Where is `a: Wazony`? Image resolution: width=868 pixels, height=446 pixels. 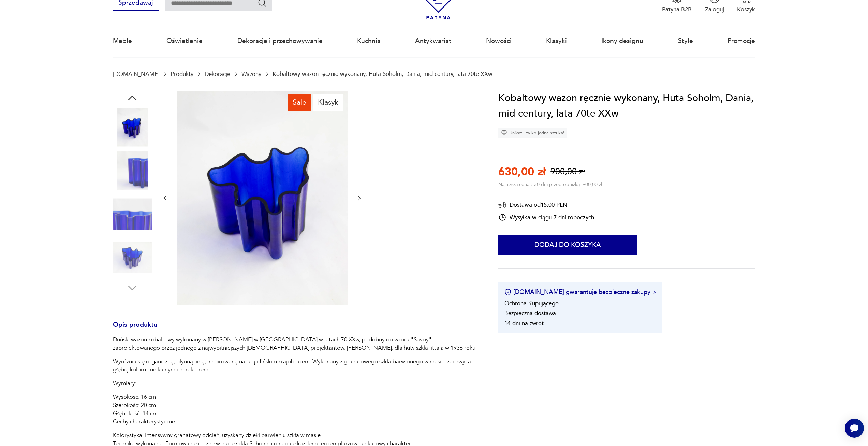 a: Wazony is located at coordinates (251, 74).